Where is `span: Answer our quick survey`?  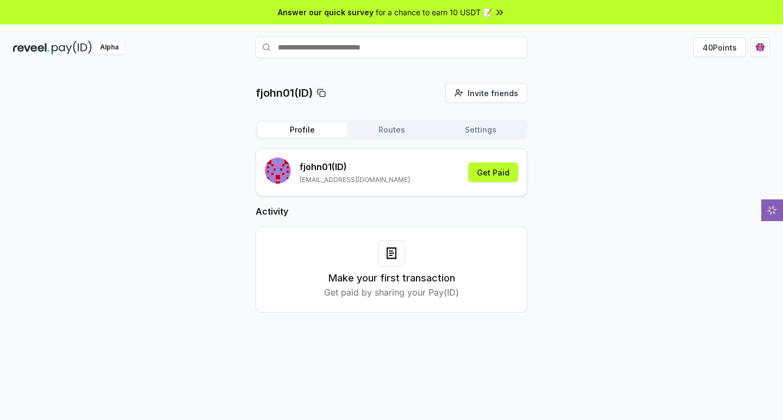 span: Answer our quick survey is located at coordinates (326, 12).